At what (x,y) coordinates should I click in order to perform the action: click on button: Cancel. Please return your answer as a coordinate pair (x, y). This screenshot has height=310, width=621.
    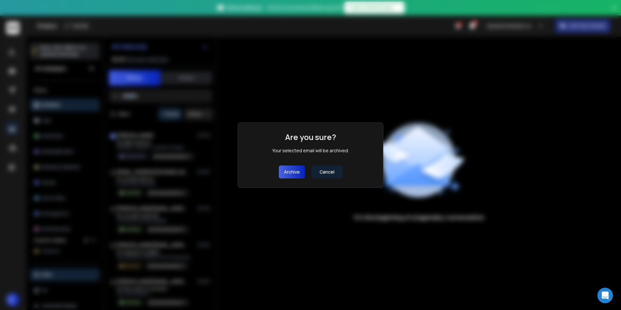
    Looking at the image, I should click on (327, 172).